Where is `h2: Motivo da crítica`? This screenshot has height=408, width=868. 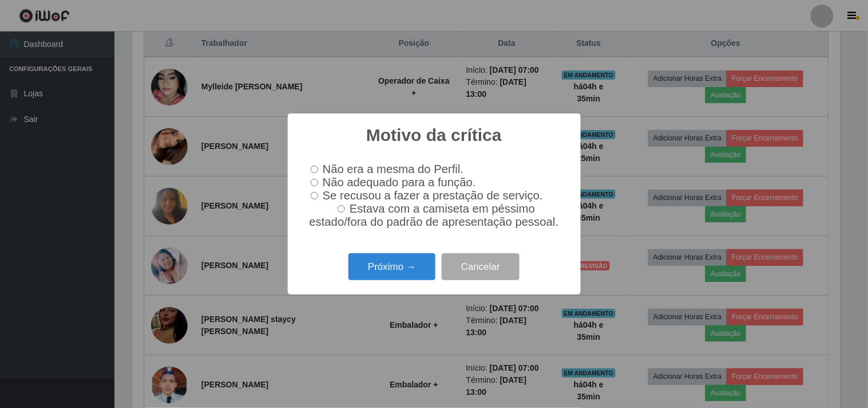 h2: Motivo da crítica is located at coordinates (434, 135).